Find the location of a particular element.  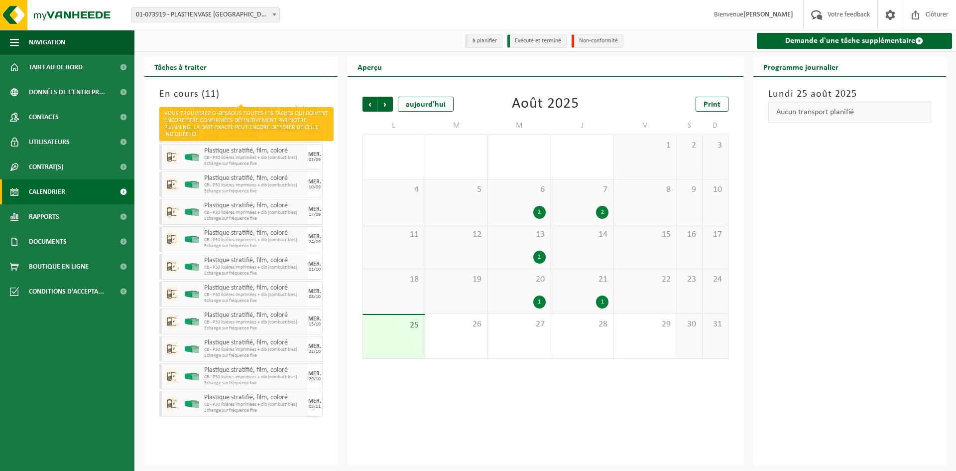

span: 5 is located at coordinates (456, 190).